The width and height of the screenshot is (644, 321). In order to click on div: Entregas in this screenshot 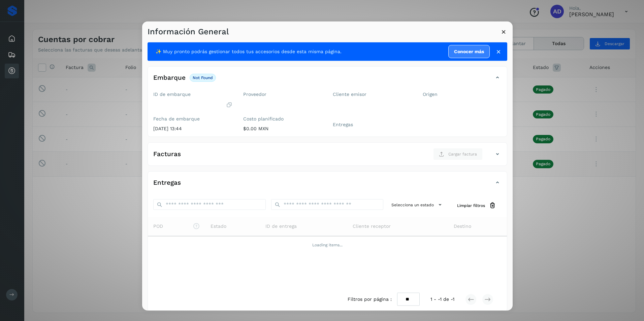, I will do `click(327, 186)`.